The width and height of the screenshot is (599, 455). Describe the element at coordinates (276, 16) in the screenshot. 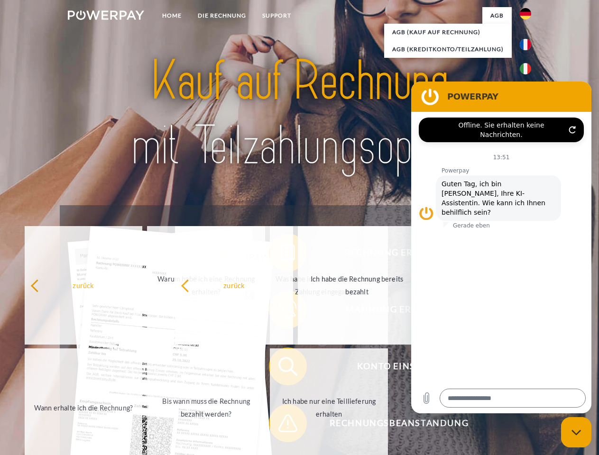

I see `a: SUPPORT` at that location.